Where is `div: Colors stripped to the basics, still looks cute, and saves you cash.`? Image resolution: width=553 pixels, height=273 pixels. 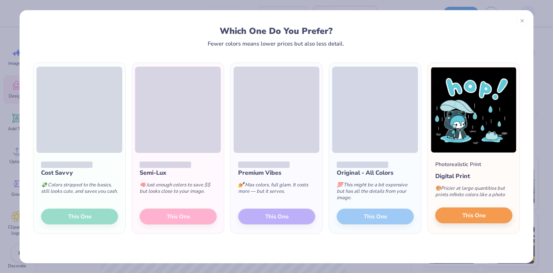
div: Colors stripped to the basics, still looks cute, and saves you cash. is located at coordinates (79, 190).